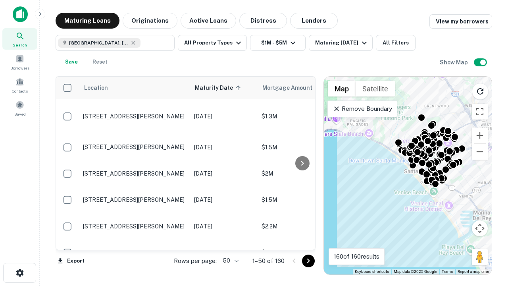 This screenshot has height=286, width=508. What do you see at coordinates (20, 39) in the screenshot?
I see `a: Search` at bounding box center [20, 39].